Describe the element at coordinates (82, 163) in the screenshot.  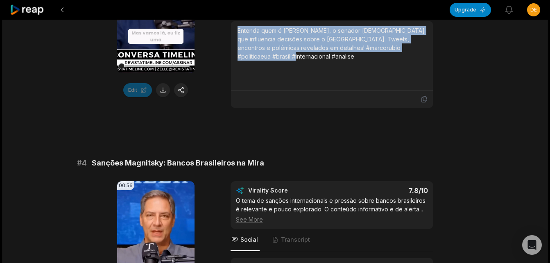
I see `span: # 4` at that location.